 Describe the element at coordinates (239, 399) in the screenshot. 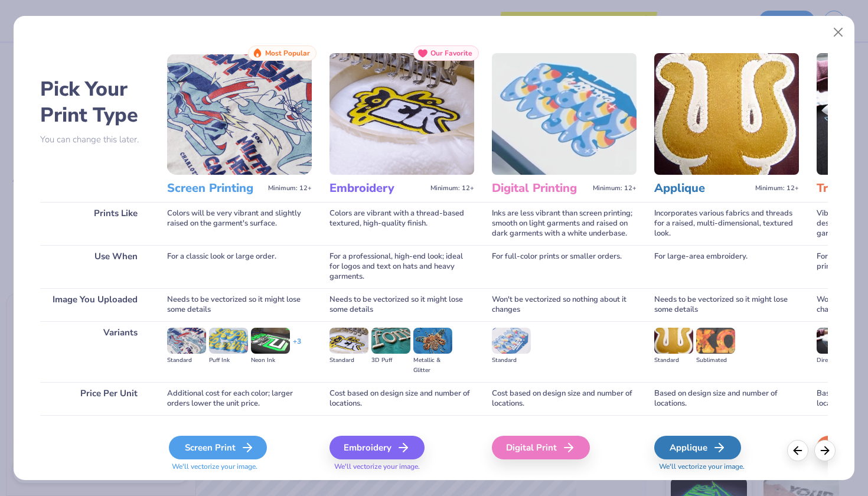

I see `div: Additional cost for each color; larger orders lower the unit price.` at that location.